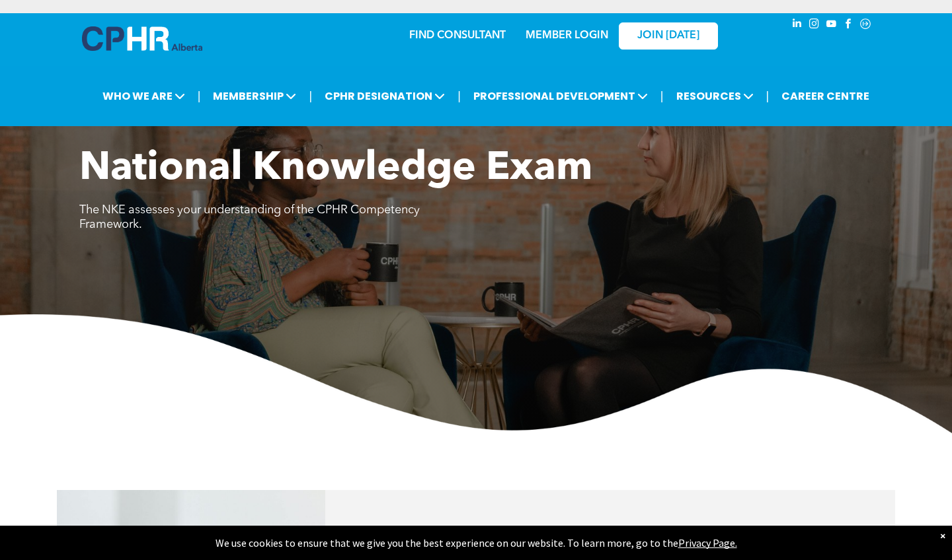 Image resolution: width=952 pixels, height=560 pixels. Describe the element at coordinates (560, 95) in the screenshot. I see `span: PROFESSIONAL DEVELOPMENT` at that location.